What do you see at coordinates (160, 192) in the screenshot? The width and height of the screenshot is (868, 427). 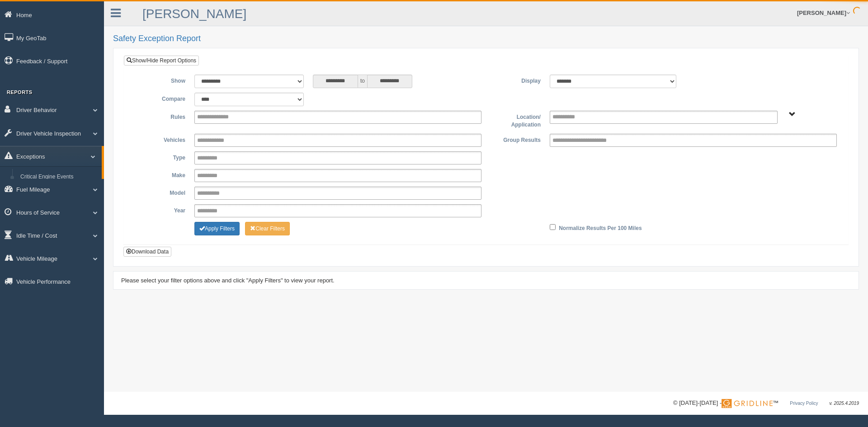 I see `label: Model` at bounding box center [160, 192].